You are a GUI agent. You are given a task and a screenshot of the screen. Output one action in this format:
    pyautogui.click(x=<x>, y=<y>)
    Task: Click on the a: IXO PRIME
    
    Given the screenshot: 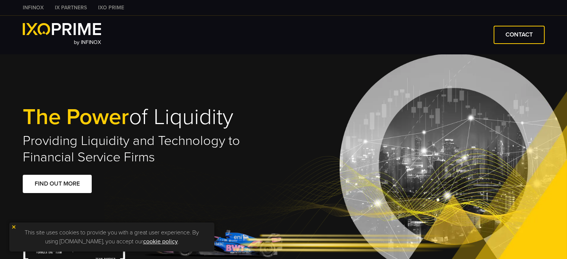 What is the action you would take?
    pyautogui.click(x=111, y=7)
    